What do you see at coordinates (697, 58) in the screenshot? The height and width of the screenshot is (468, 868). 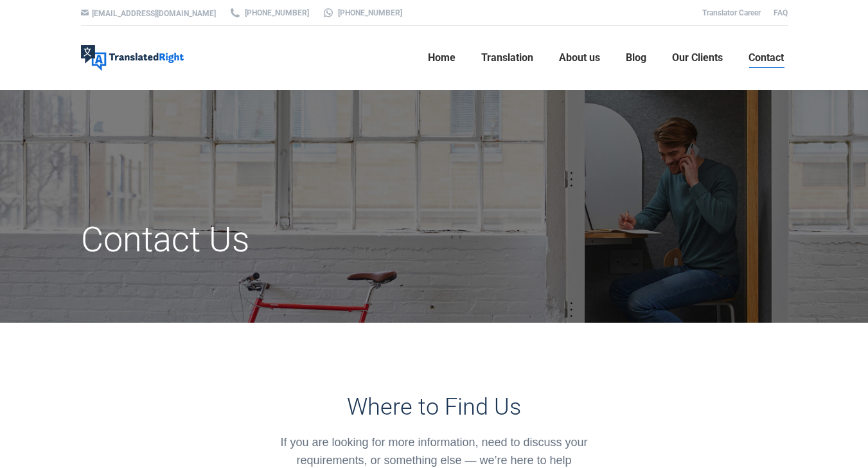 I see `a: Our Clients` at bounding box center [697, 58].